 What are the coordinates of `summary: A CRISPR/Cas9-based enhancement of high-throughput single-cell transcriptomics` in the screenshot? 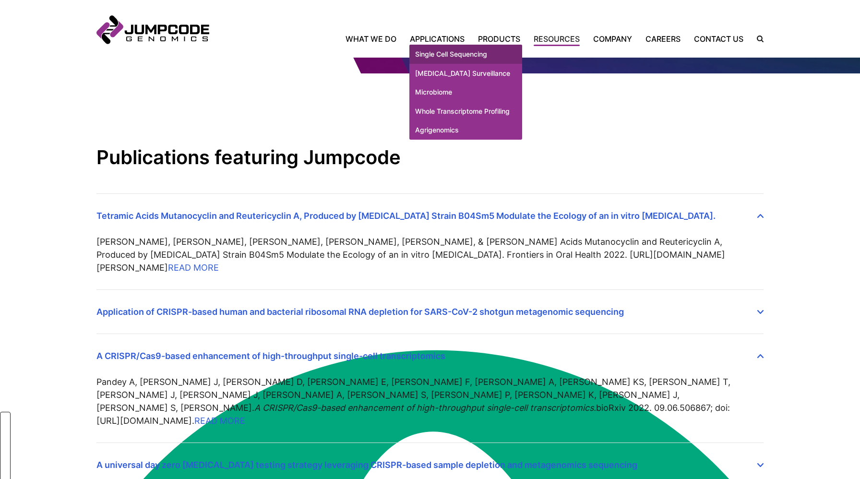 It's located at (430, 348).